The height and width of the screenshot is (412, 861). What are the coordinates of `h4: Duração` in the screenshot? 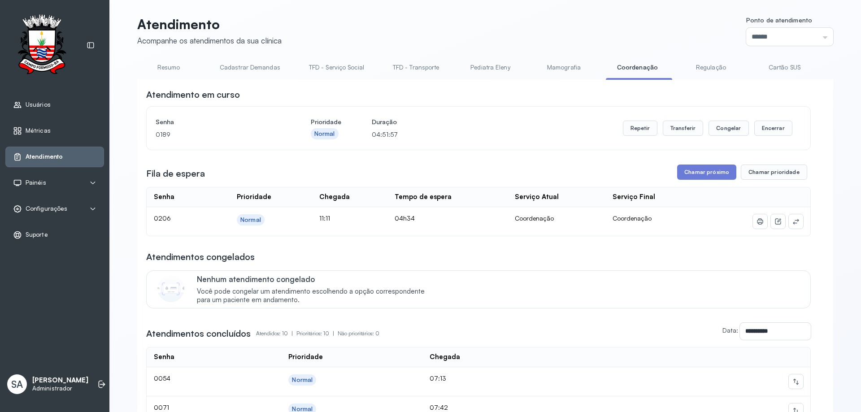 It's located at (384, 122).